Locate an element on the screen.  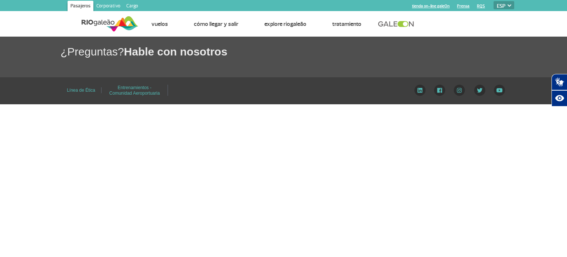
span: Hable con nosotros is located at coordinates (176, 51).